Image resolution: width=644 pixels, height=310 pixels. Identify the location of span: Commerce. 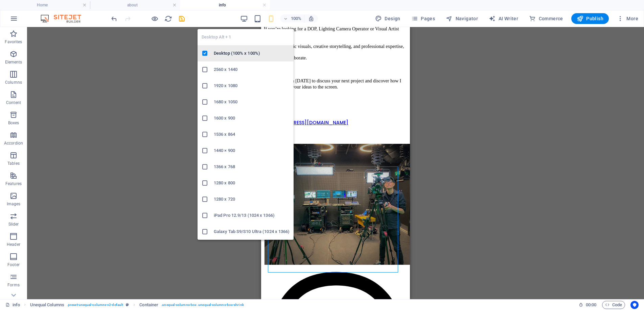
(546, 18).